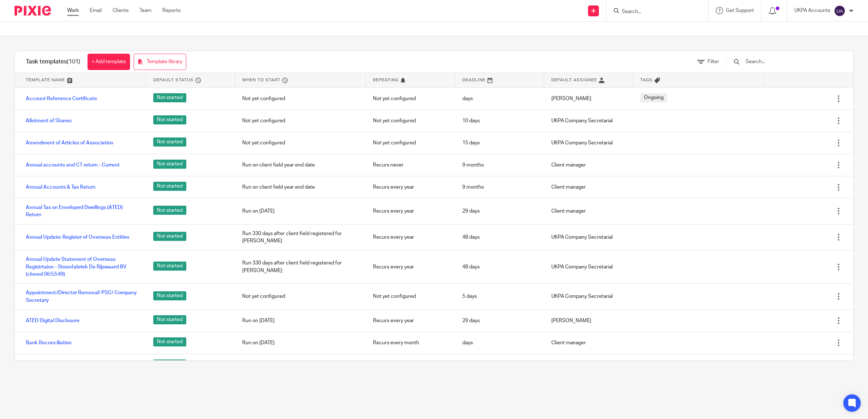 This screenshot has width=868, height=419. What do you see at coordinates (171, 11) in the screenshot?
I see `a: Reports` at bounding box center [171, 11].